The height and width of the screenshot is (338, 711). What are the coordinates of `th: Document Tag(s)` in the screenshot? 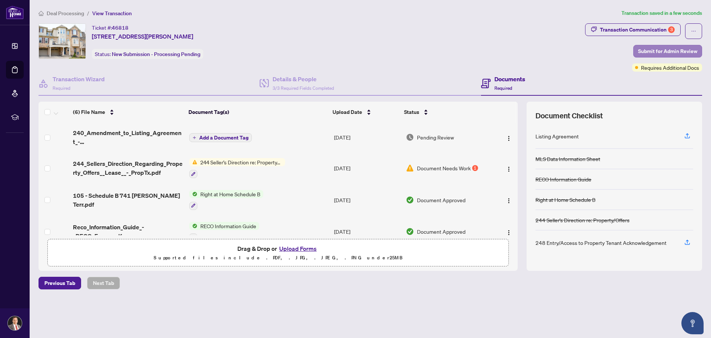 It's located at (258, 112).